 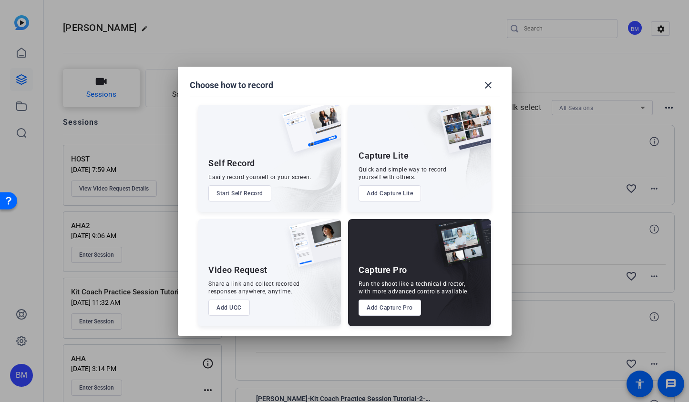 I want to click on div: Video Request, so click(x=238, y=270).